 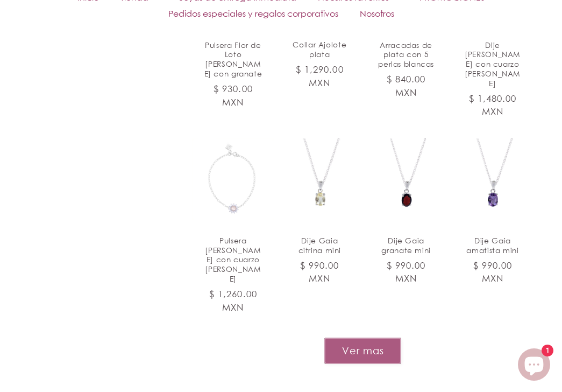 I want to click on a: Collar Ajolote plata, so click(x=320, y=50).